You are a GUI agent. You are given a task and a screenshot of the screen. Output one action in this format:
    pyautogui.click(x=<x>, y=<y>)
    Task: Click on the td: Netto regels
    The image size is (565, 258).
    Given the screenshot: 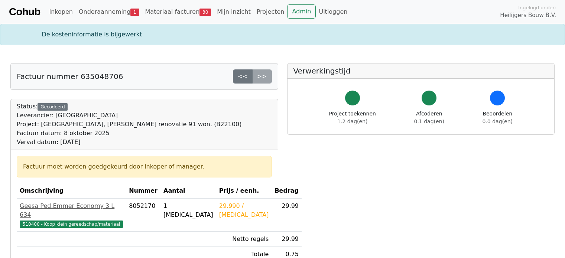 What is the action you would take?
    pyautogui.click(x=244, y=239)
    